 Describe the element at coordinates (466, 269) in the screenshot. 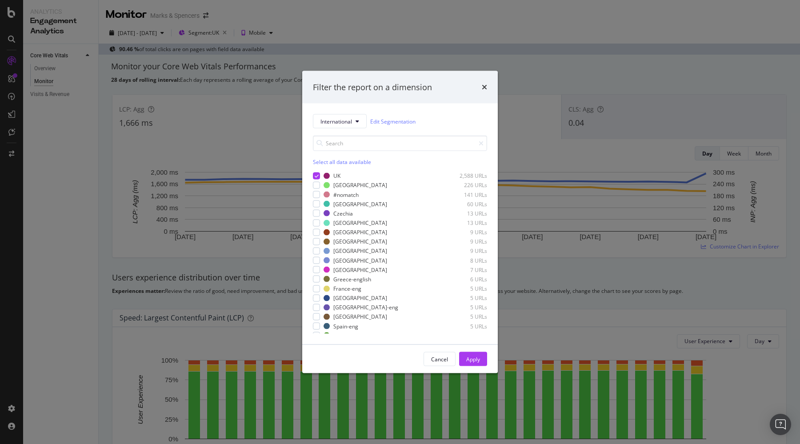

I see `div: 7 URLs` at that location.